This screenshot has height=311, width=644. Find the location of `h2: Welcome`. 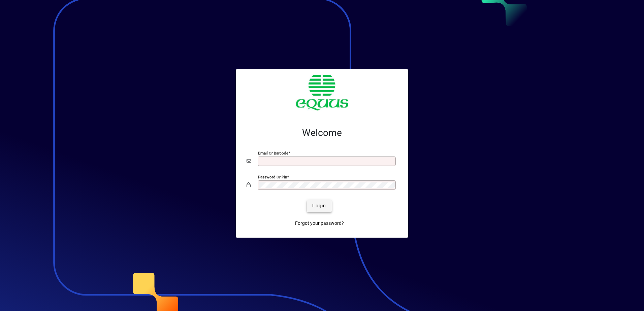

h2: Welcome is located at coordinates (322, 133).